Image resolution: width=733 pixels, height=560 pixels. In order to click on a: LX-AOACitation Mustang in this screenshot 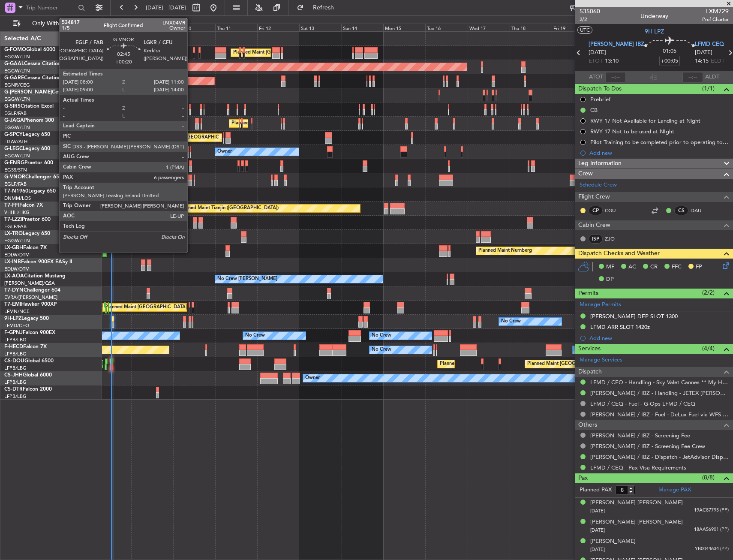, I will do `click(35, 276)`.